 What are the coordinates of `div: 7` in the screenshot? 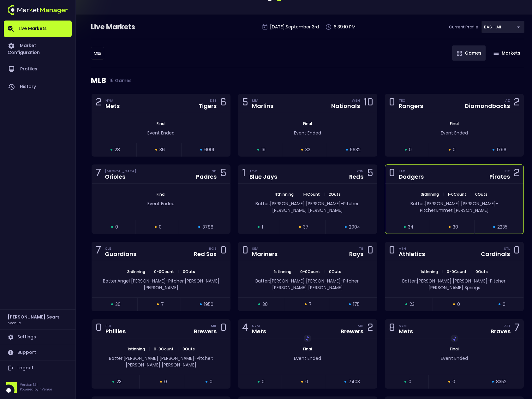 It's located at (516, 328).